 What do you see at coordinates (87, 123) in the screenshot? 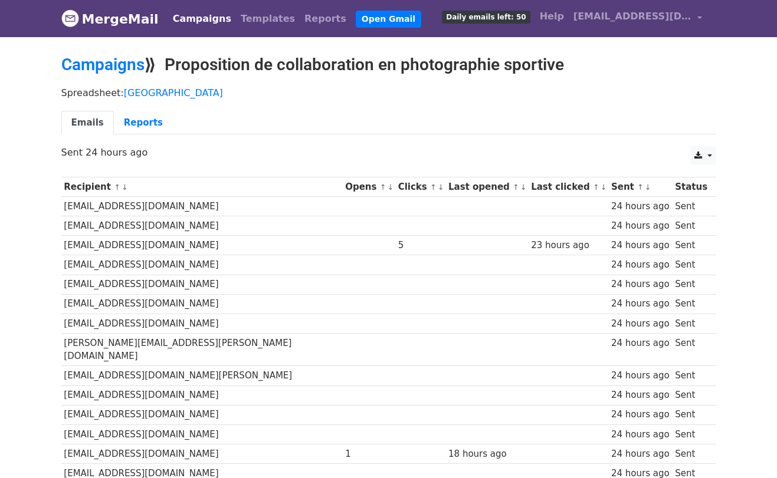
I see `a: Emails` at bounding box center [87, 123].